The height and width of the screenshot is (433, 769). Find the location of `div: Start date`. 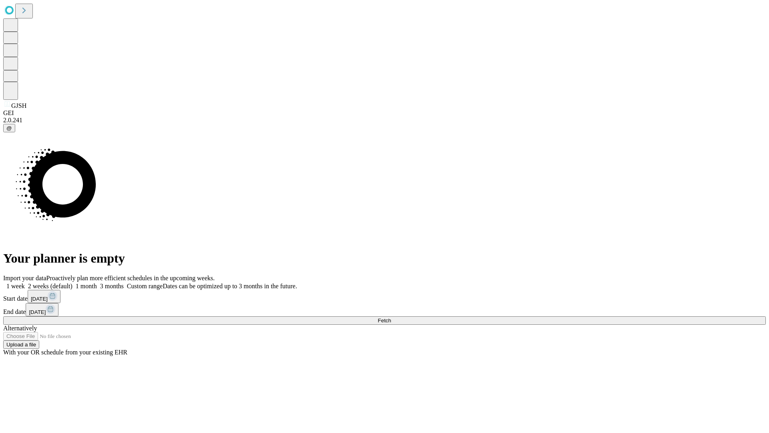

div: Start date is located at coordinates (385, 296).